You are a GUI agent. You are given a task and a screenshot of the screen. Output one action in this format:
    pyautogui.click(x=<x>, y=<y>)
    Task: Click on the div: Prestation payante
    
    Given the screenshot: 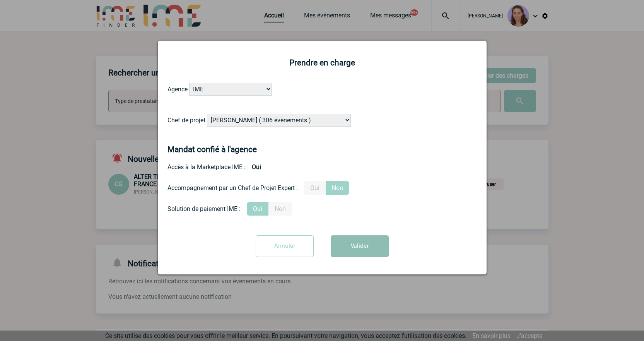 What is the action you would take?
    pyautogui.click(x=322, y=188)
    